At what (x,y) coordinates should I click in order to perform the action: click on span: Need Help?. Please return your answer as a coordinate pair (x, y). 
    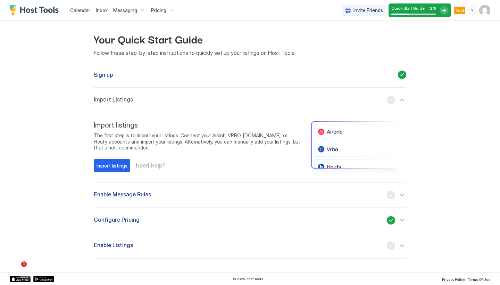
    Looking at the image, I should click on (150, 165).